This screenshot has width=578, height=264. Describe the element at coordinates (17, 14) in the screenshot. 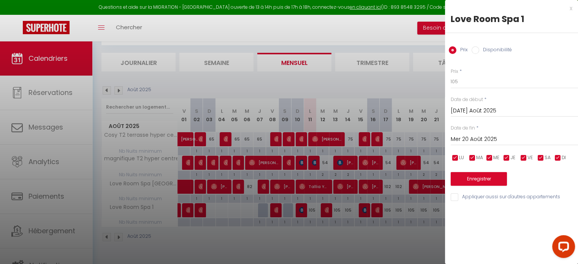

I see `button: Open LiveChat chat widget` at that location.